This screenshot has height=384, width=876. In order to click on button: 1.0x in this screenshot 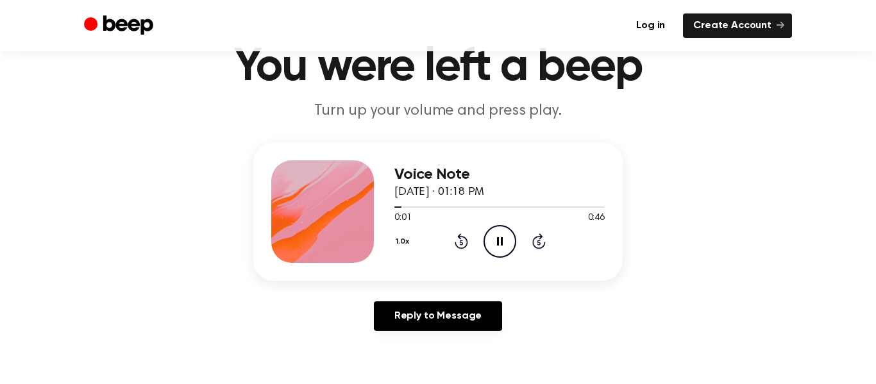, I will do `click(404, 242)`.